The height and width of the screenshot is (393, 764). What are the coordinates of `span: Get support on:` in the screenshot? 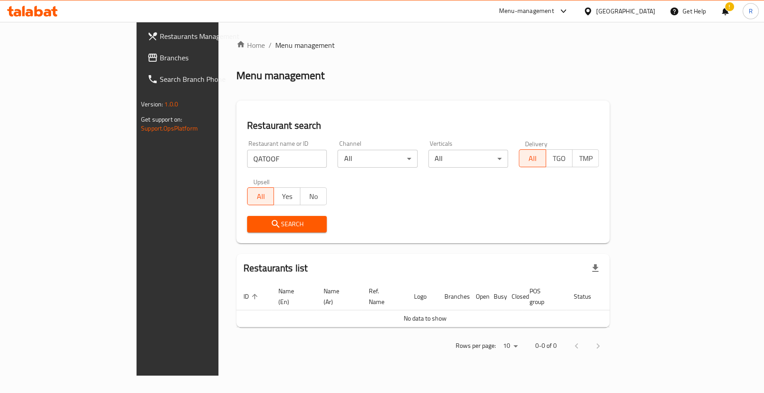 It's located at (162, 119).